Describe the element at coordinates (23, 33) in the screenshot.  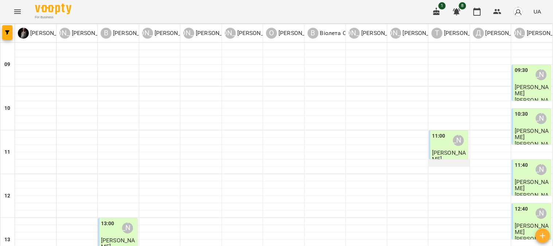
I see `img: О` at that location.